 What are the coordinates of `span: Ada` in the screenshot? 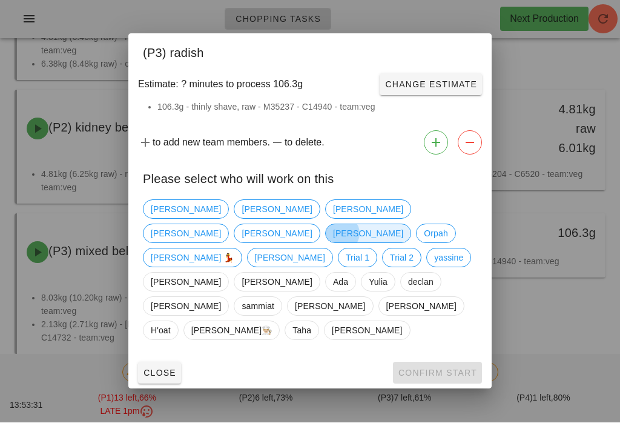 It's located at (340, 282).